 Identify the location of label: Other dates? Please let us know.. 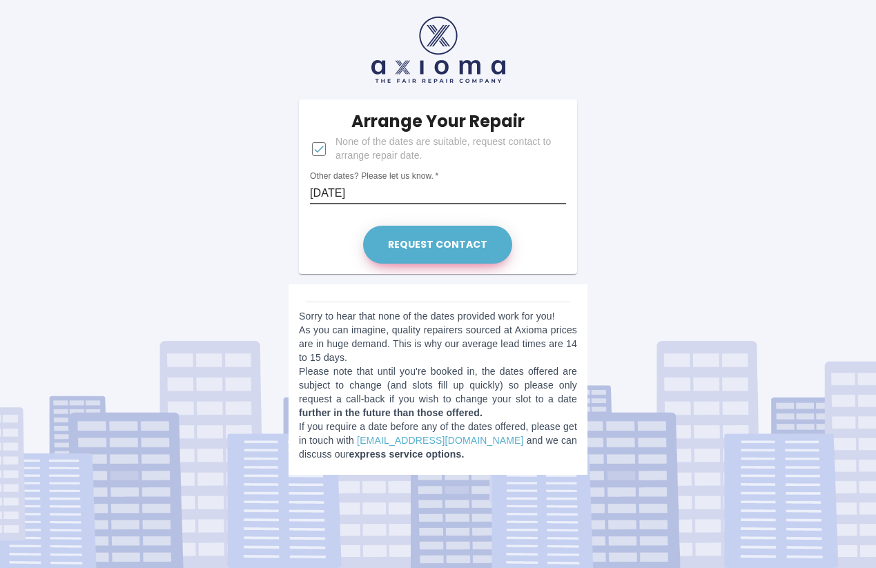
(374, 176).